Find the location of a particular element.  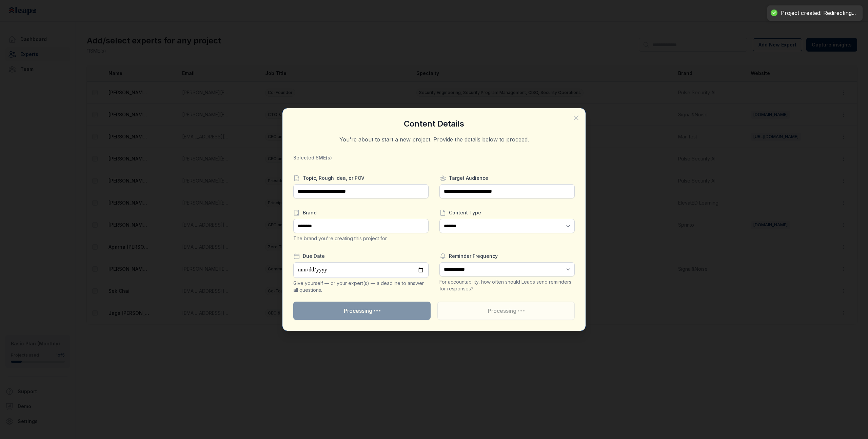

p: You're about to start a new project. Provide the details below to proceed. is located at coordinates (434, 139).